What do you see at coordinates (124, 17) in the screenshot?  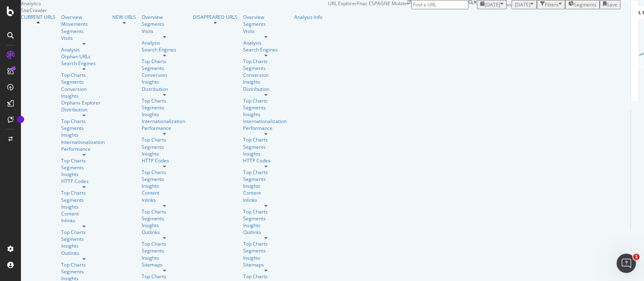 I see `div: NEW URLS` at bounding box center [124, 17].